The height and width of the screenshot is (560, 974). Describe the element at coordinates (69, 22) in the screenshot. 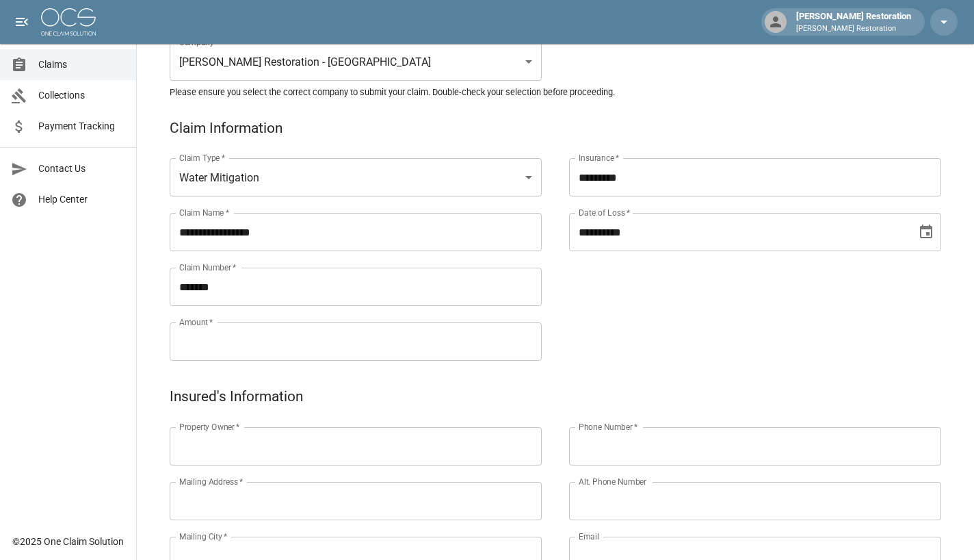

I see `img: ocs-logo-white-transparent.png` at that location.